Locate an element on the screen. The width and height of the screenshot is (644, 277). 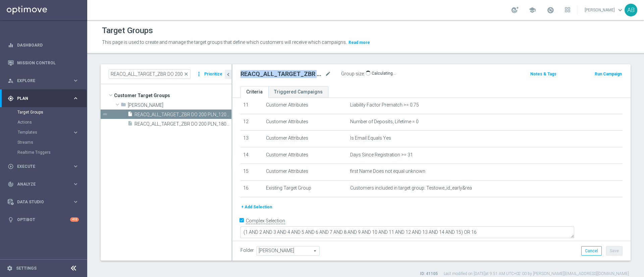
div: Data Studio is located at coordinates (40, 202).